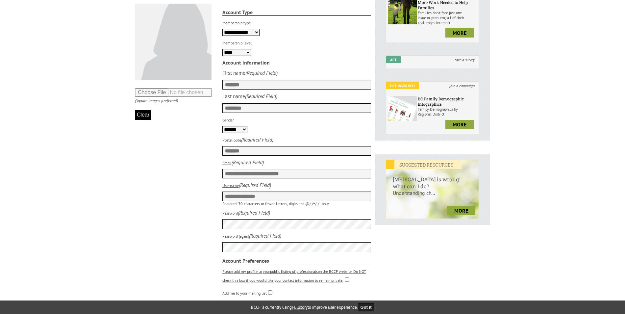 Image resolution: width=625 pixels, height=314 pixels. Describe the element at coordinates (464, 60) in the screenshot. I see `i: take a survey` at that location.